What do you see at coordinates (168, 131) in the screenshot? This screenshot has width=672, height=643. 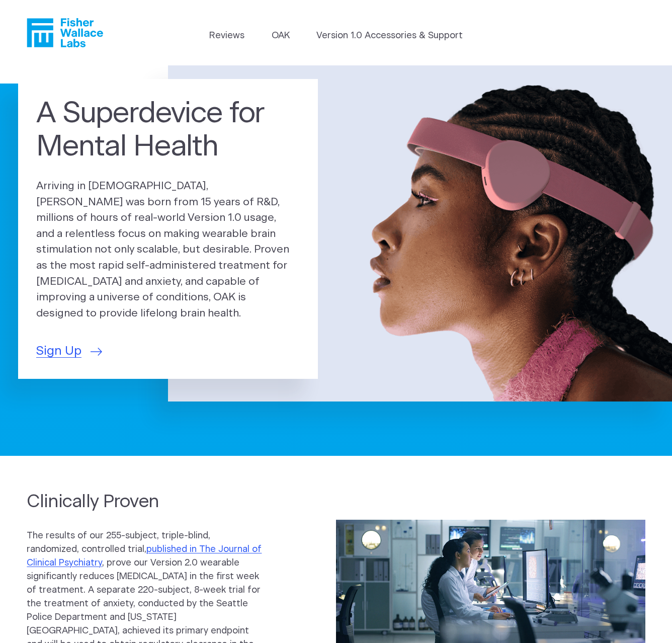 I see `h1: A Superdevice for Mental Health` at bounding box center [168, 131].